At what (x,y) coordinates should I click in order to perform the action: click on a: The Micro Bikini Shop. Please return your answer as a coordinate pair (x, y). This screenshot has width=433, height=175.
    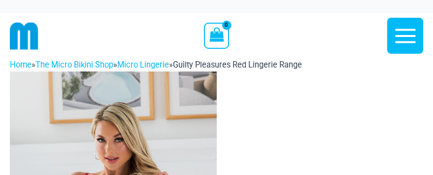
    Looking at the image, I should click on (74, 64).